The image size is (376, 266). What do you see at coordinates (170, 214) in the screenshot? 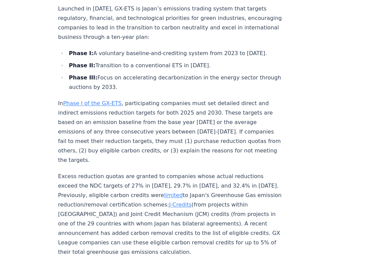
I see `p: Excess reduction quotas are granted to companies whose actual reductions exceed the NDC targets o...` at bounding box center [170, 214].